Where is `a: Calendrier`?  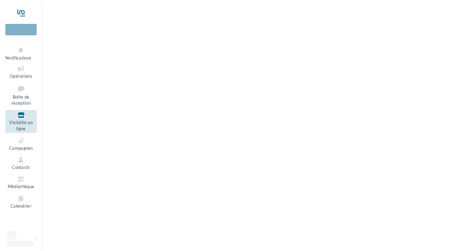
a: Calendrier is located at coordinates (21, 201).